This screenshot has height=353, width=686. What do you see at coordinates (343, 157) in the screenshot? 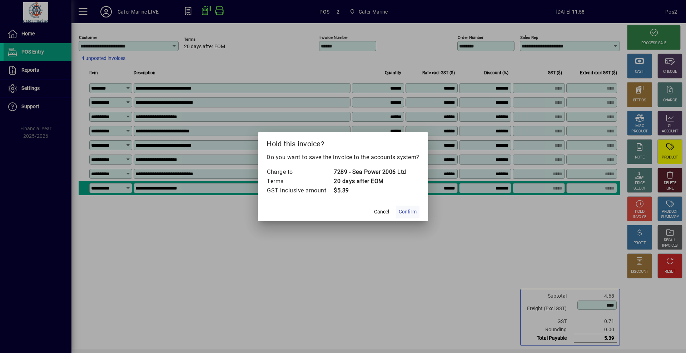
I see `p: Do you want to save the invoice to the accounts system?` at bounding box center [343, 157].